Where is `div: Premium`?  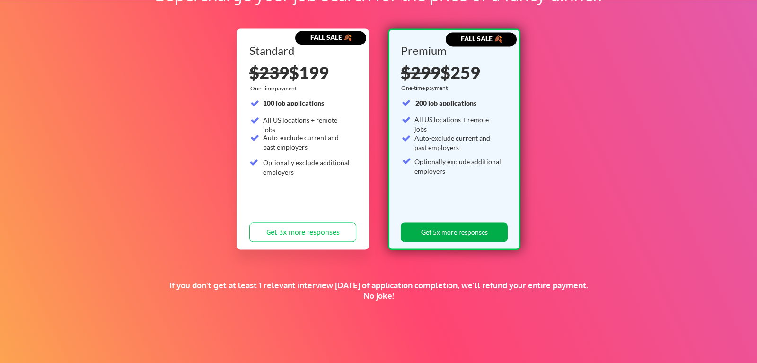
div: Premium is located at coordinates (452, 51).